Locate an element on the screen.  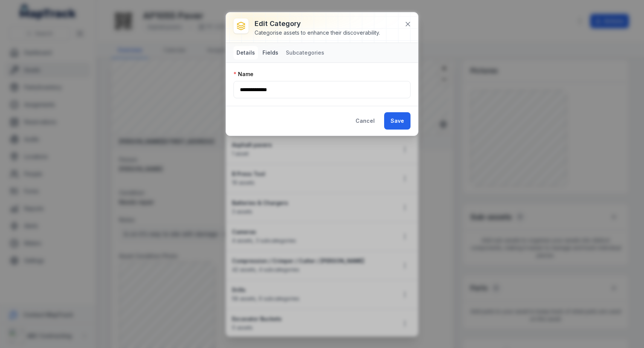
button: Details is located at coordinates (246, 53).